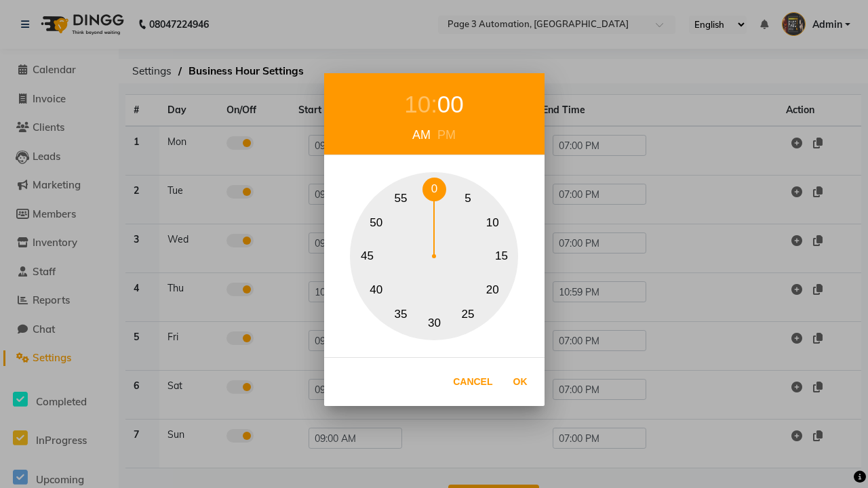 This screenshot has height=488, width=868. I want to click on button: 30, so click(434, 324).